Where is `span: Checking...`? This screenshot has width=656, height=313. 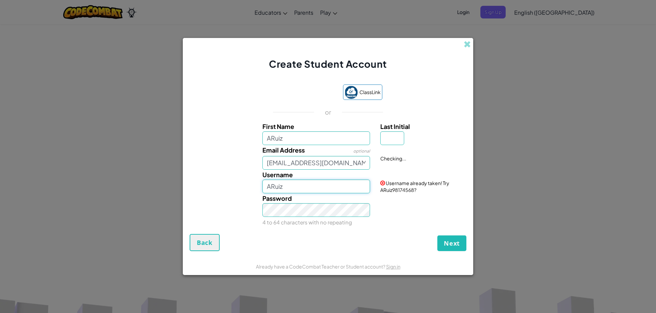 span: Checking... is located at coordinates (393, 158).